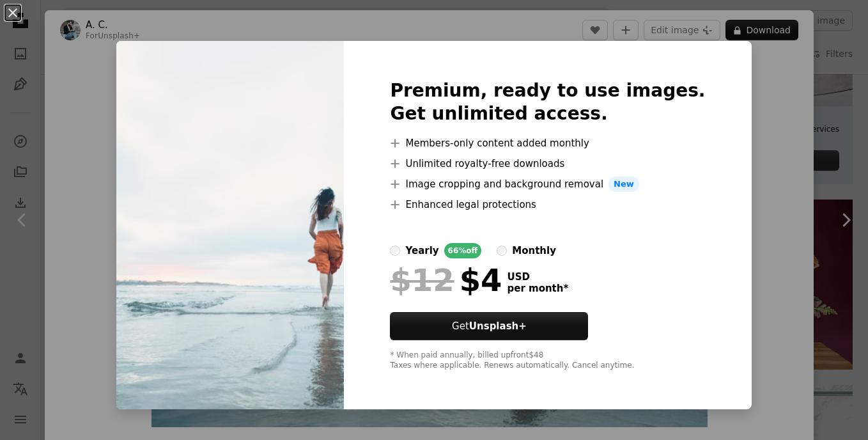  Describe the element at coordinates (537, 288) in the screenshot. I see `span: per month *` at that location.